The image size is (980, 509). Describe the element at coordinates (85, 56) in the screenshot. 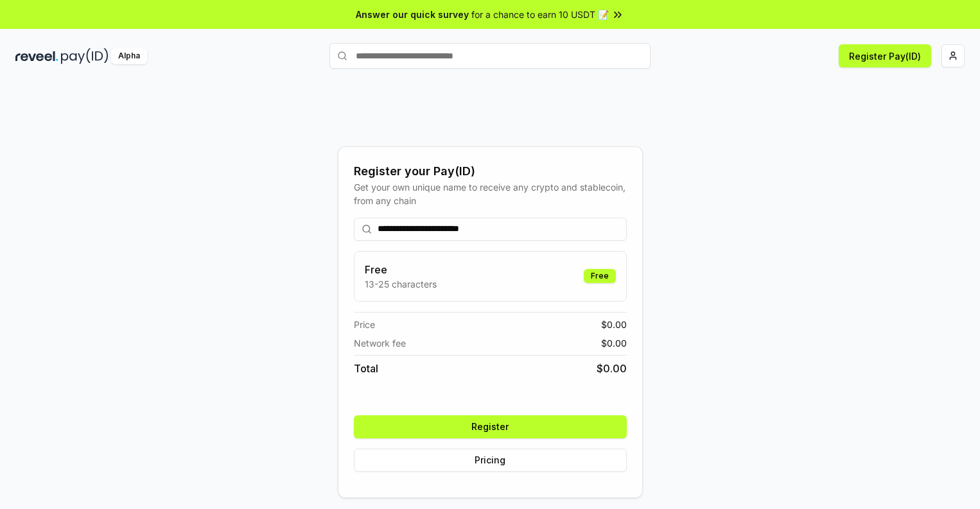

I see `img: pay_id` at that location.